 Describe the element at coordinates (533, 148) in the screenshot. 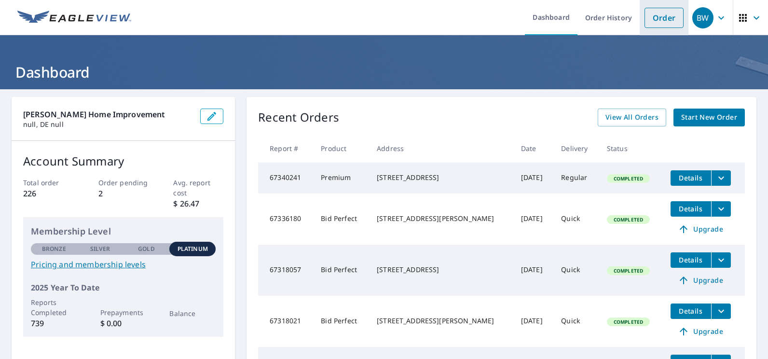

I see `th: Date` at that location.